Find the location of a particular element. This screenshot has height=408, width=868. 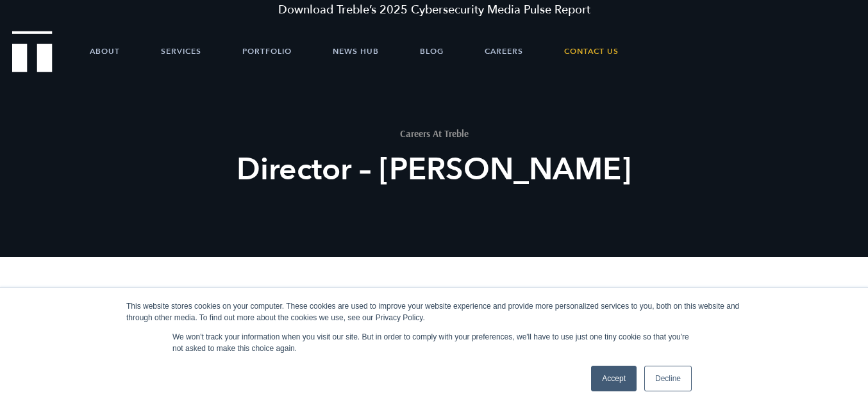

a: Services is located at coordinates (181, 51).